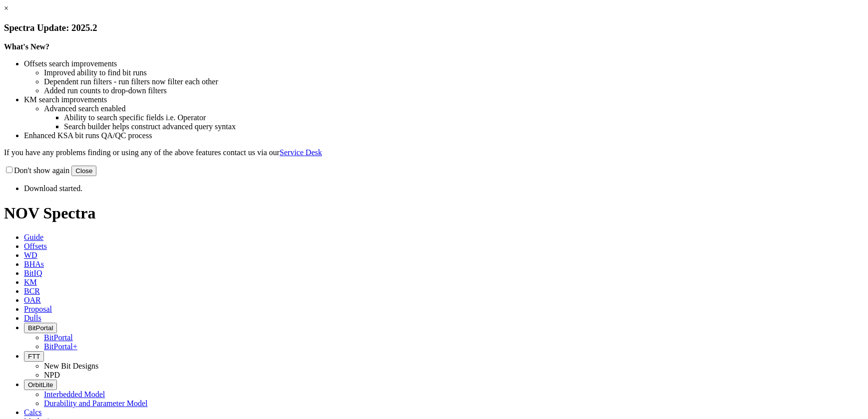  I want to click on li: Search builder helps construct advanced query syntax, so click(464, 127).